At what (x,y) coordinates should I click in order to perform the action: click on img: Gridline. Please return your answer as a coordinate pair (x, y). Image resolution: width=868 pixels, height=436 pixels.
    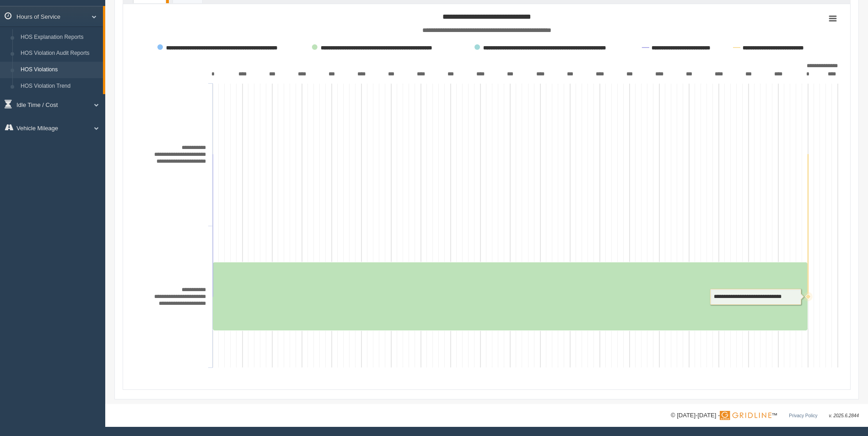
    Looking at the image, I should click on (745, 416).